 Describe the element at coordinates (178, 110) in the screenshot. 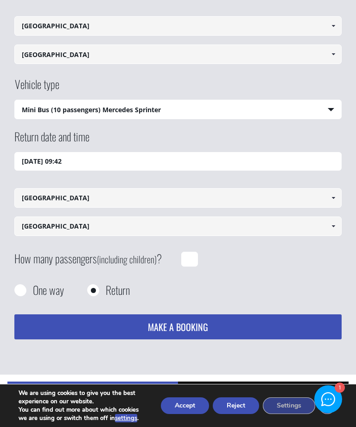

I see `span: Mini Bus (10 passengers) Mercedes Sprinter` at that location.